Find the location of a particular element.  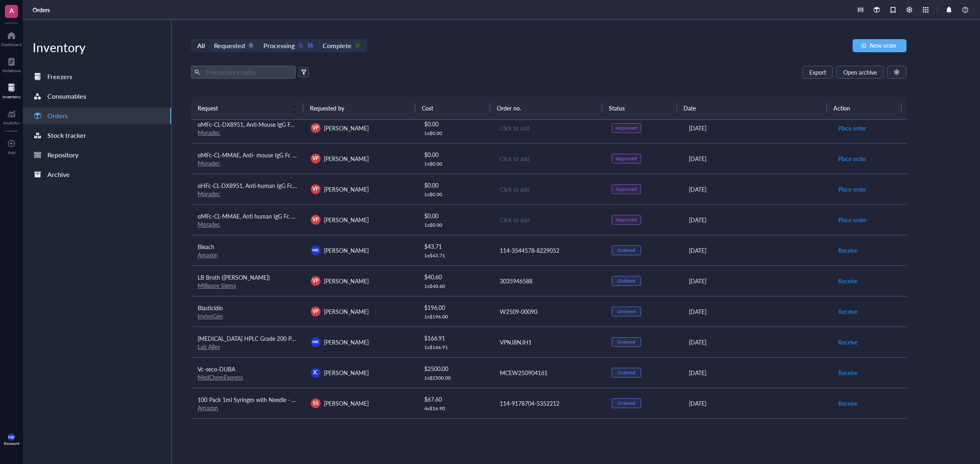

div: Account is located at coordinates (11, 443).